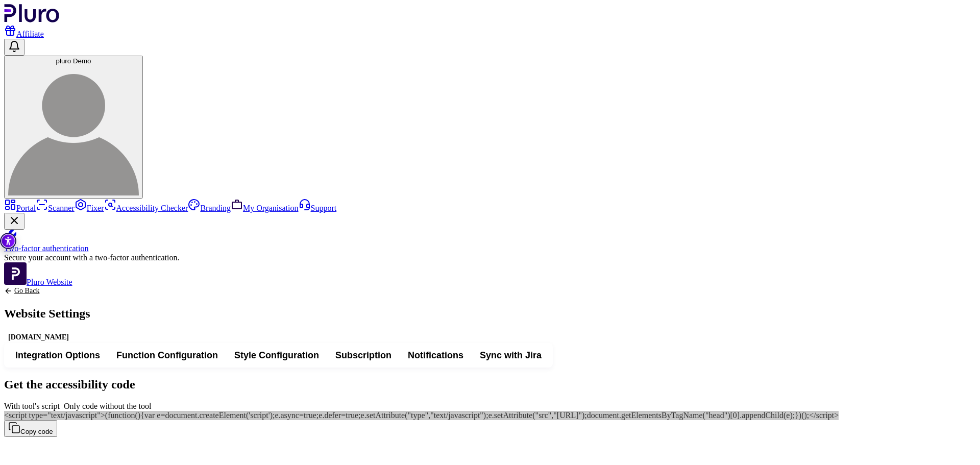  What do you see at coordinates (490, 384) in the screenshot?
I see `h2: Get the accessibility code` at bounding box center [490, 384].